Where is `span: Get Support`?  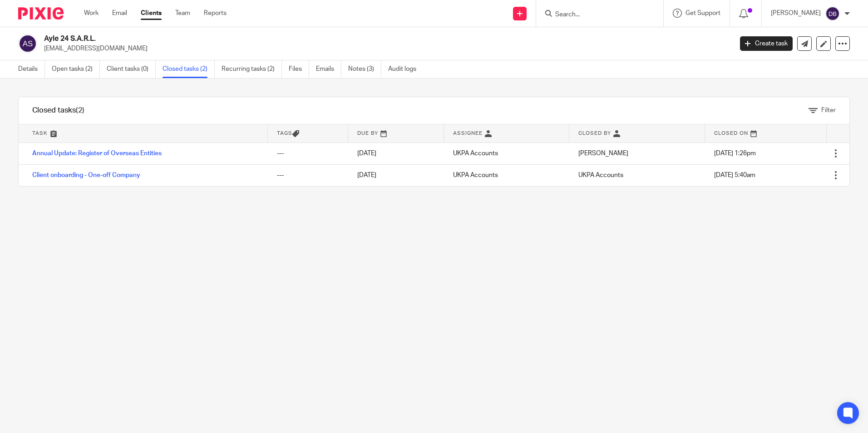
span: Get Support is located at coordinates (703, 13).